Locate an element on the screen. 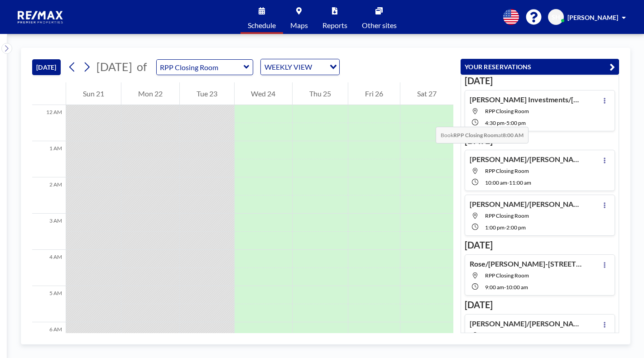  div: Thu 25 is located at coordinates (320, 94).